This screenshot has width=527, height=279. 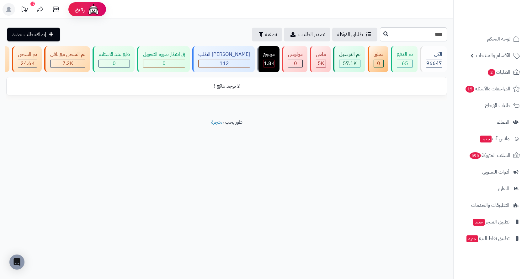 I want to click on img: logo-2.png, so click(x=502, y=19).